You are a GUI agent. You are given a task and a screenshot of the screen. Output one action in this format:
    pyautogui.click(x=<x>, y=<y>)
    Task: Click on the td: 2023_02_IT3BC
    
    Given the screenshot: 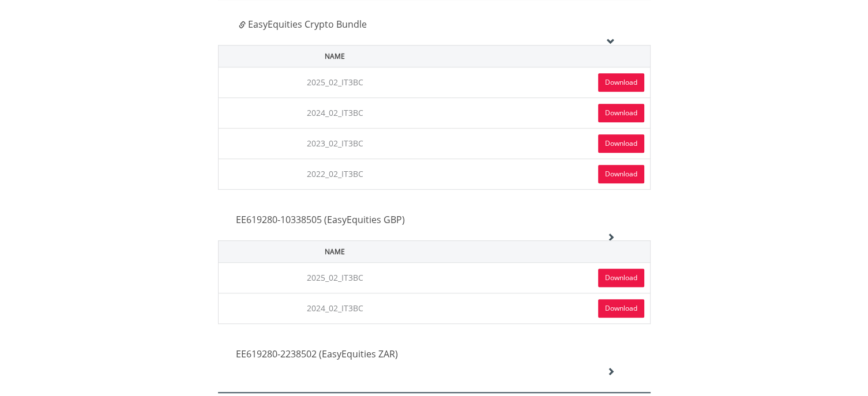 What is the action you would take?
    pyautogui.click(x=334, y=143)
    